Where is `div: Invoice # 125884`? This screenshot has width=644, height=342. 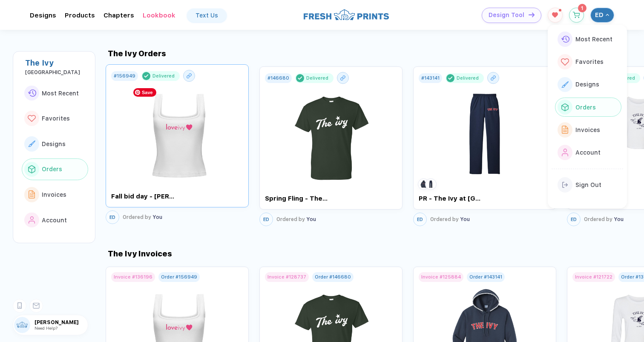
div: Invoice # 125884 is located at coordinates (441, 277).